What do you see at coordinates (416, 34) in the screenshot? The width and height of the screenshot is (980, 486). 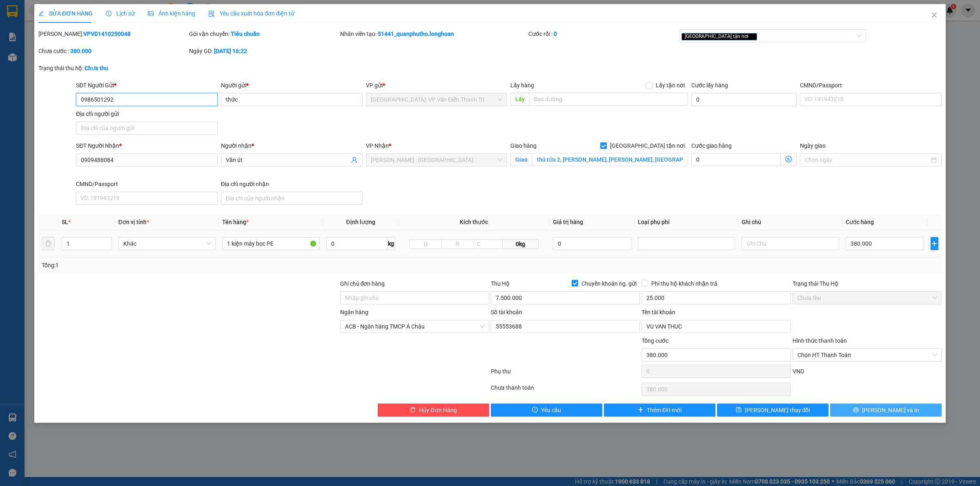 I see `b: 51441_quanphutho.longhoan` at bounding box center [416, 34].